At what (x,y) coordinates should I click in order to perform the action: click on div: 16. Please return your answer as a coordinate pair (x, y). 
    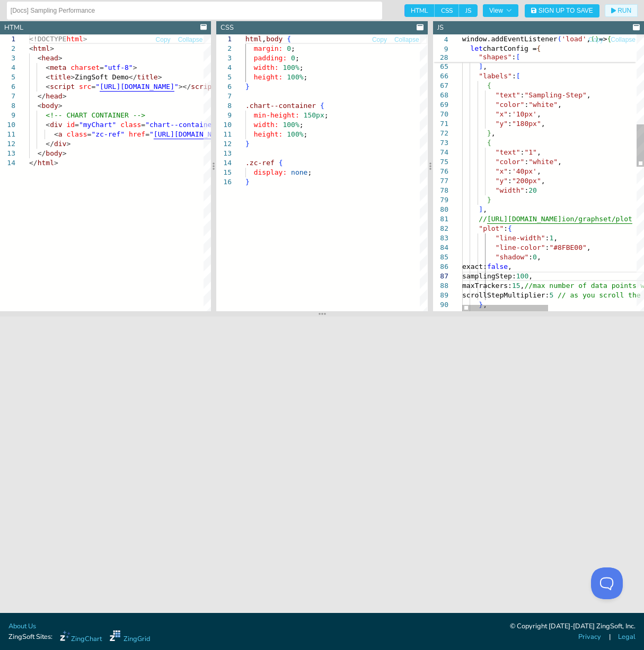
    Looking at the image, I should click on (223, 182).